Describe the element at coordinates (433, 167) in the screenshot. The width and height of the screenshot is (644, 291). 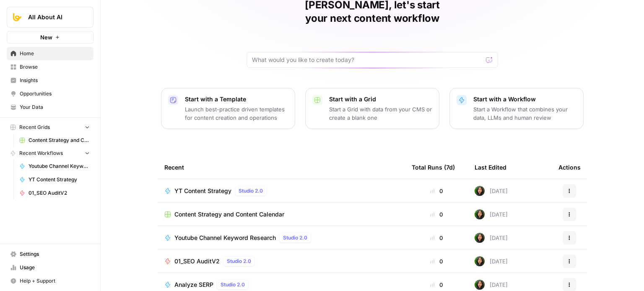
I see `div: Total Runs (7d)` at that location.